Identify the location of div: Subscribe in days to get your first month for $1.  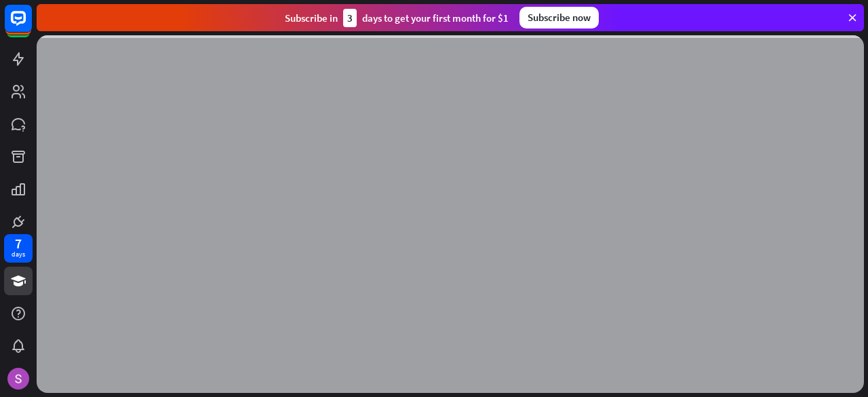
(397, 18).